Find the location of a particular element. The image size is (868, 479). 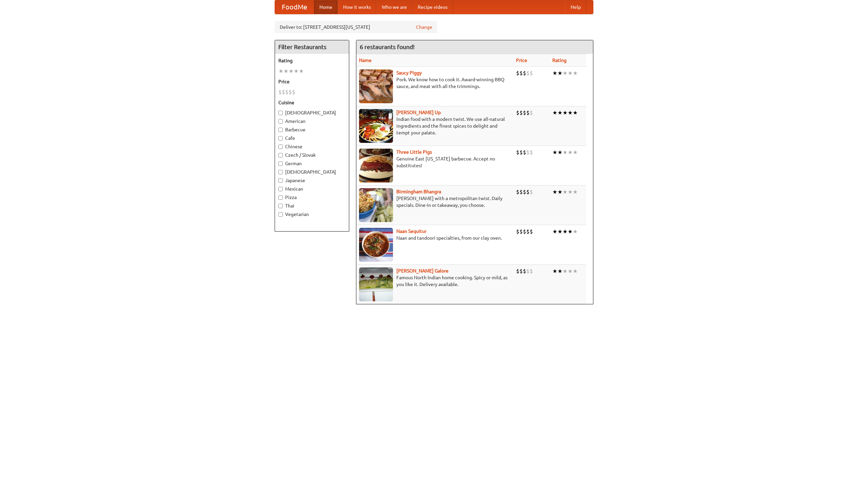

h4: Filter Restaurants is located at coordinates (312, 47).